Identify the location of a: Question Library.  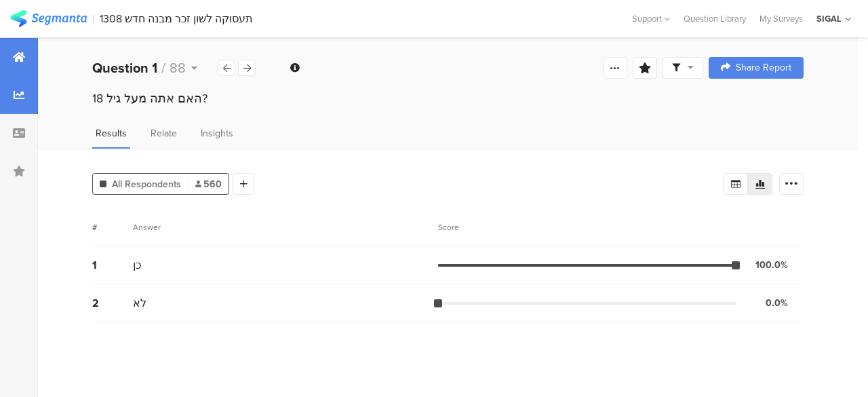
(715, 18).